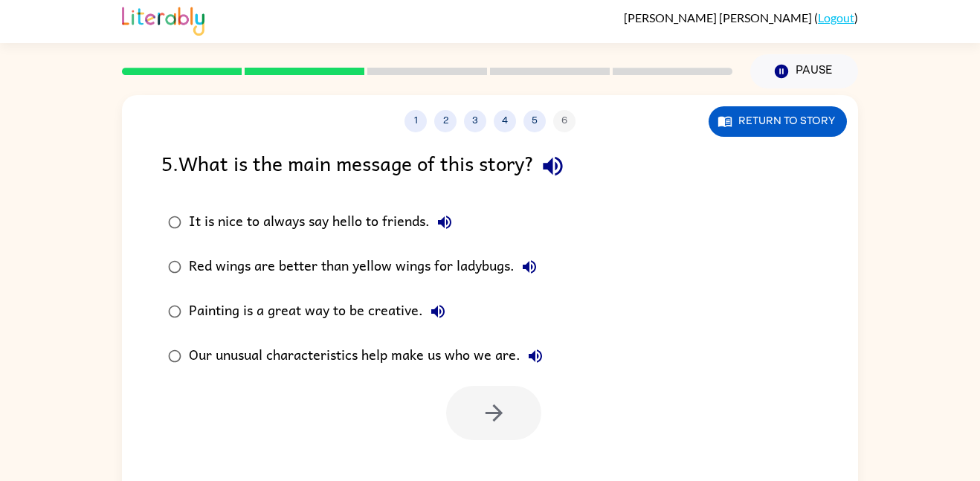  Describe the element at coordinates (475, 121) in the screenshot. I see `button: 3` at that location.